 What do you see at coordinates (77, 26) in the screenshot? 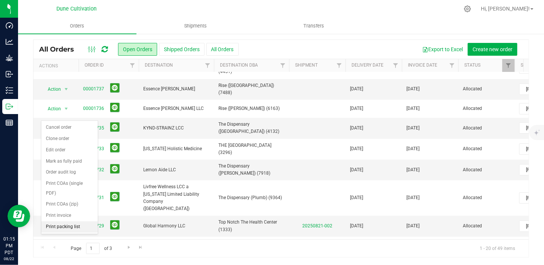
I see `span: Orders` at bounding box center [77, 26].